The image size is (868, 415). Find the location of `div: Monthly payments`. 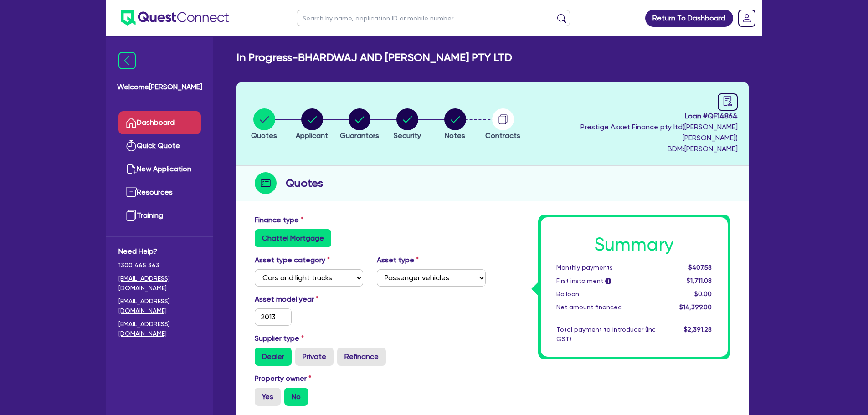

div: Monthly payments is located at coordinates (606, 268).